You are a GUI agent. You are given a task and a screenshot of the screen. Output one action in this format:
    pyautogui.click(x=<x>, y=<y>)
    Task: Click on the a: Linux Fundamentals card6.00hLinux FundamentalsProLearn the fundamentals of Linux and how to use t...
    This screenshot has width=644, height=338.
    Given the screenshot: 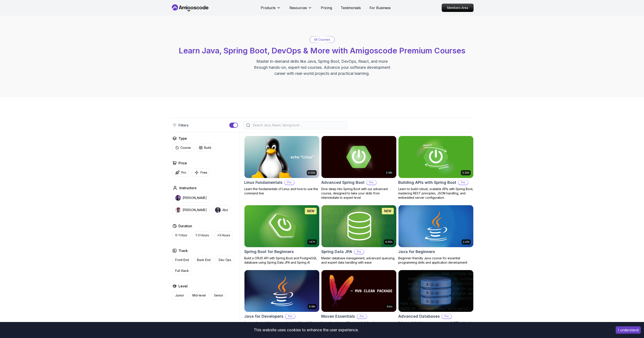 What is the action you would take?
    pyautogui.click(x=282, y=166)
    